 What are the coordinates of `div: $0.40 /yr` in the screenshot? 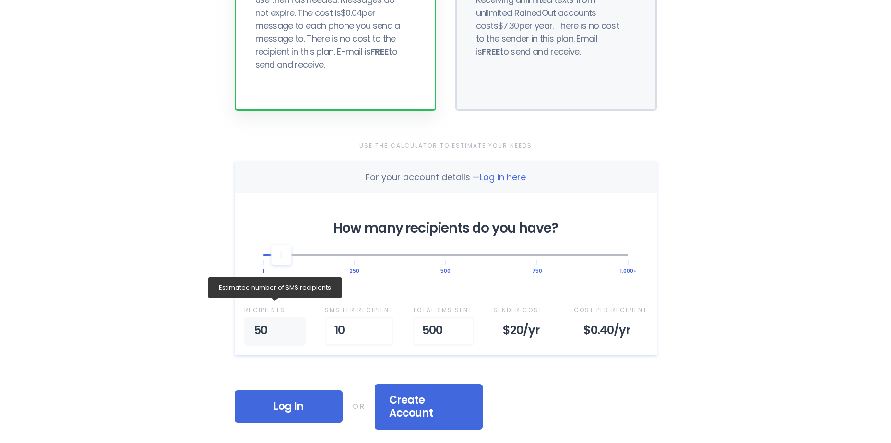 It's located at (610, 332).